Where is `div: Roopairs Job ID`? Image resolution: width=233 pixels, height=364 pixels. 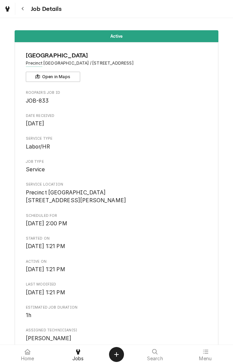 div: Roopairs Job ID is located at coordinates (117, 97).